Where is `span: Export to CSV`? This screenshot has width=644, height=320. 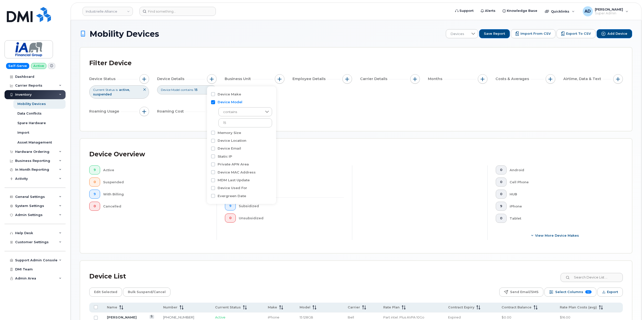 span: Export to CSV is located at coordinates (578, 34).